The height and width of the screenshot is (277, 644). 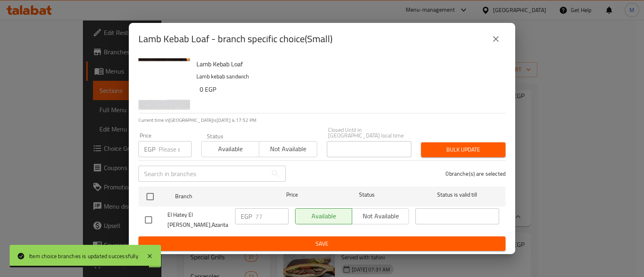 I want to click on span: Price, so click(x=292, y=195).